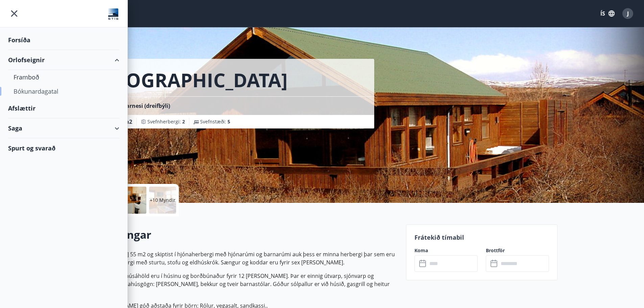 The width and height of the screenshot is (644, 308). Describe the element at coordinates (64, 128) in the screenshot. I see `div: Saga` at that location.